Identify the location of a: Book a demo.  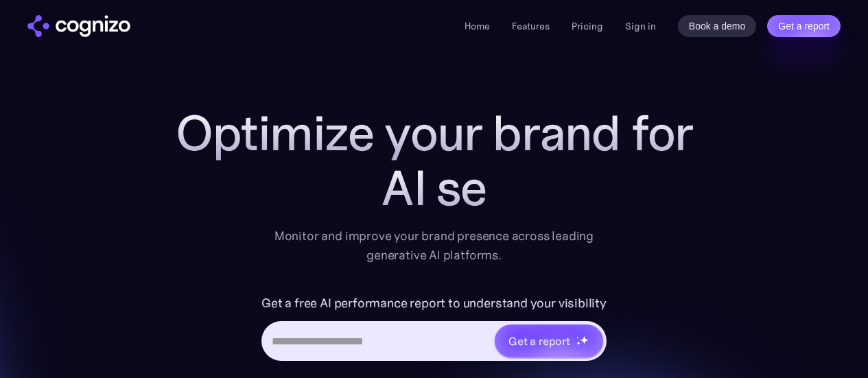
(716, 26).